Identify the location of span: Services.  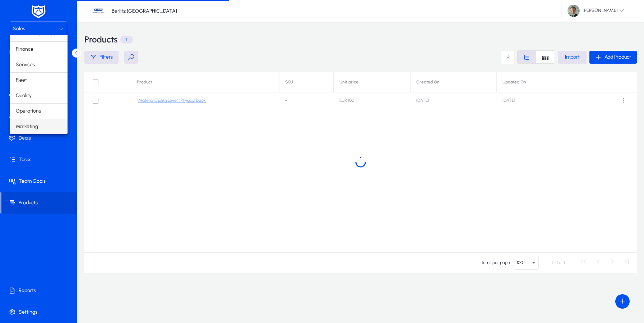
(25, 65).